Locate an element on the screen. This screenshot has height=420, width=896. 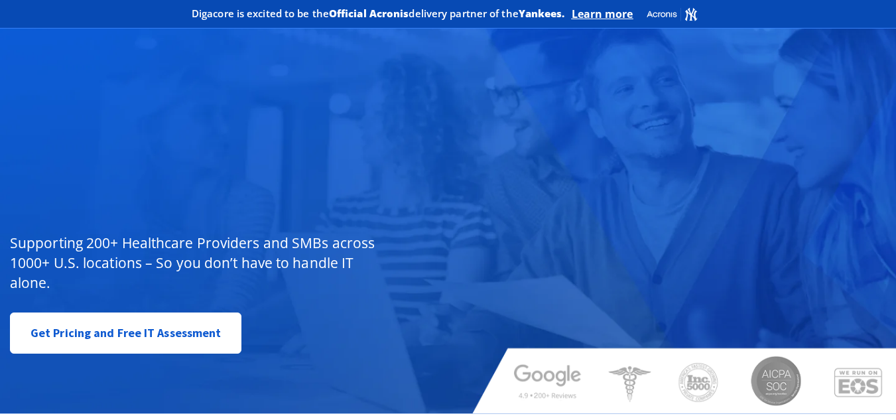
a: Get Pricing and Free IT Assessment is located at coordinates (125, 333).